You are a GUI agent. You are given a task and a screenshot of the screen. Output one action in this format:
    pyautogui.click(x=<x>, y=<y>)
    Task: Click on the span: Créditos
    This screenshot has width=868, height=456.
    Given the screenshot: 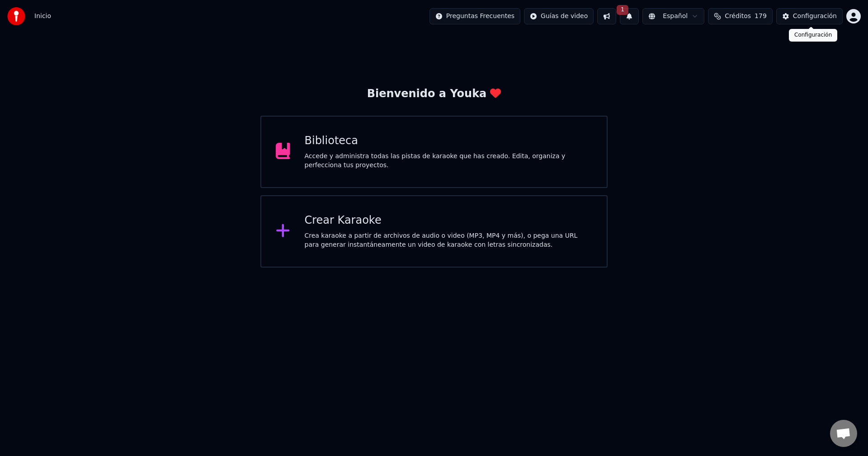 What is the action you would take?
    pyautogui.click(x=737, y=16)
    